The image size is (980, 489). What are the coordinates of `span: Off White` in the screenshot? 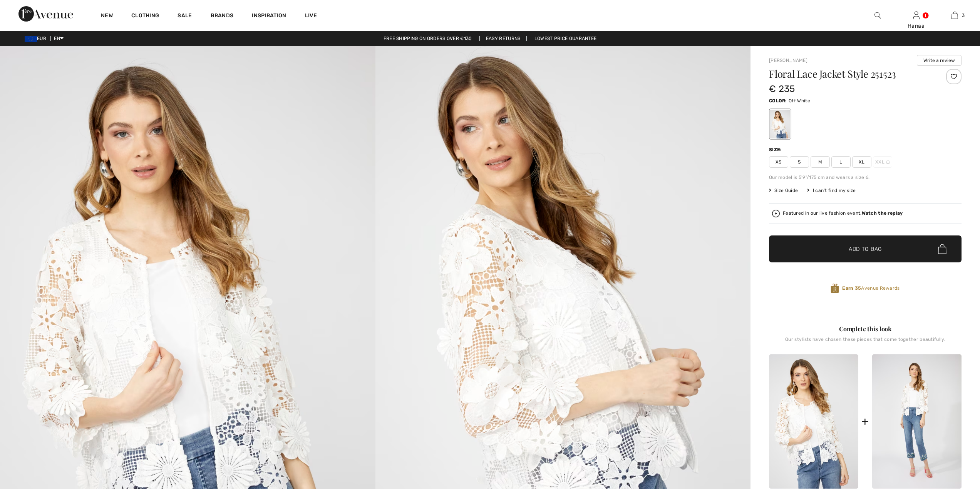 It's located at (799, 101).